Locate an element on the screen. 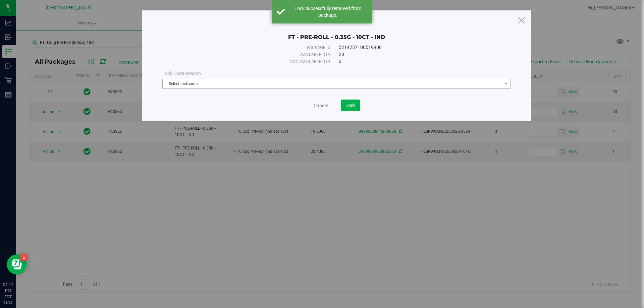  span: Lock is located at coordinates (351, 105).